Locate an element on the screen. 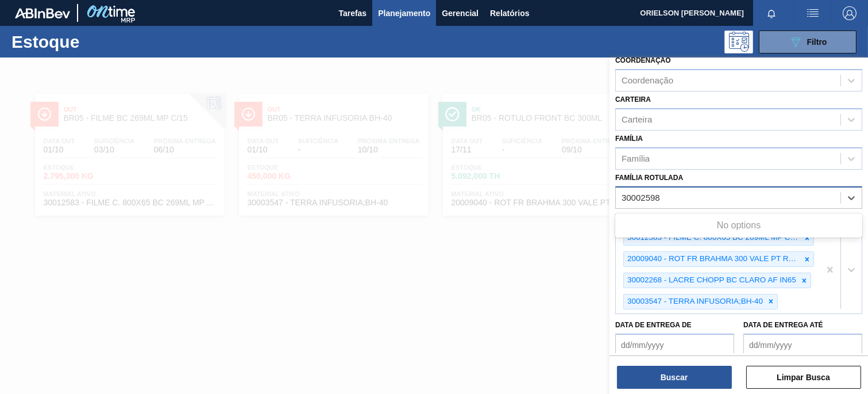 This screenshot has width=868, height=394. img: Logout is located at coordinates (850, 13).